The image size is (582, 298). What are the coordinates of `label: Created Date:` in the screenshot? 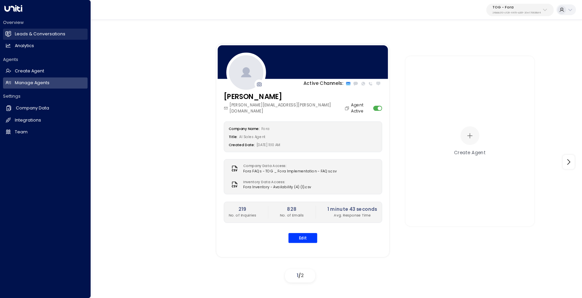 It's located at (242, 145).